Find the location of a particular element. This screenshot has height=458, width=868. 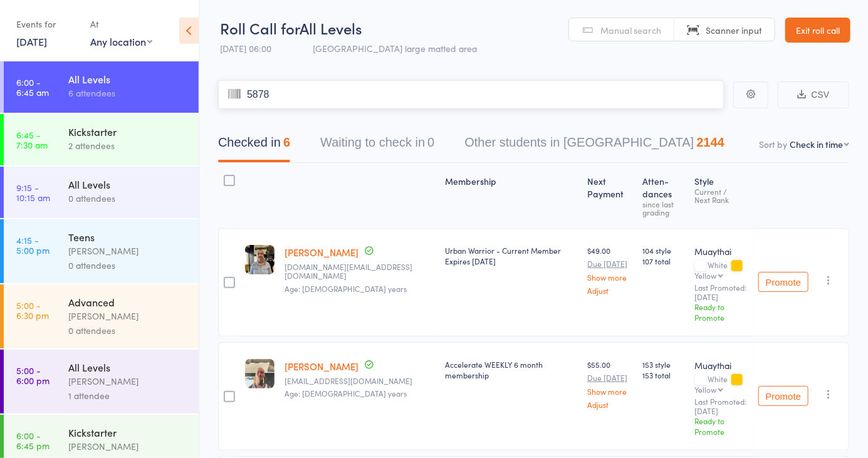

img: image1736751607.png is located at coordinates (260, 260).